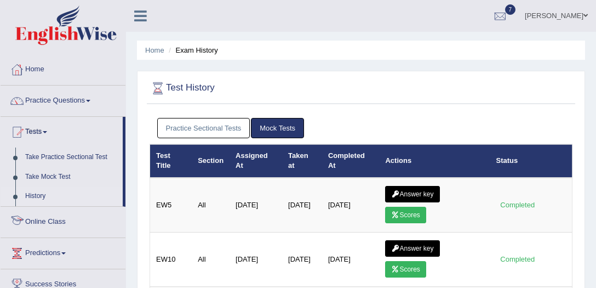  What do you see at coordinates (61, 130) in the screenshot?
I see `a: Tests` at bounding box center [61, 130].